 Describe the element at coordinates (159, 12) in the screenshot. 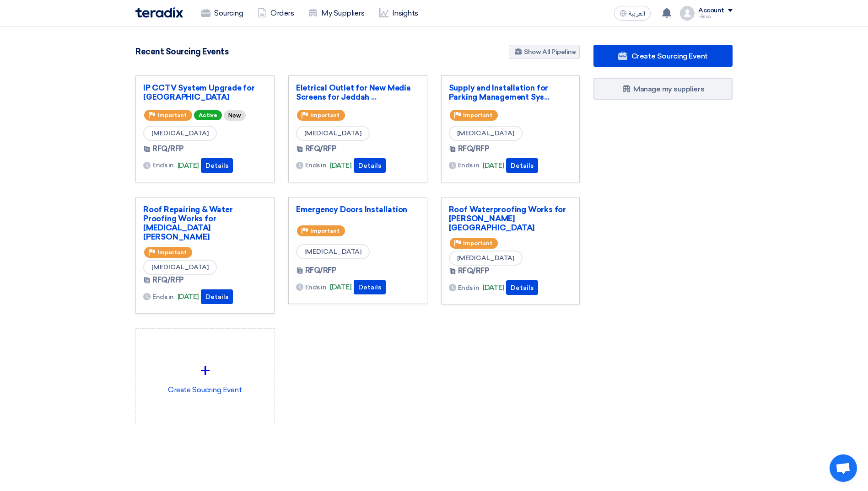

I see `img: Teradix logo` at that location.